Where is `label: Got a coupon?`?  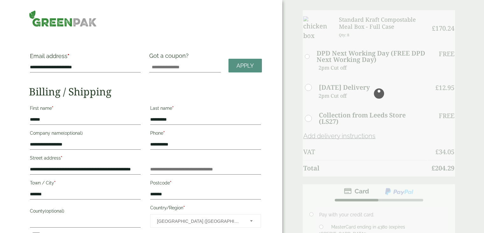 label: Got a coupon? is located at coordinates (170, 57).